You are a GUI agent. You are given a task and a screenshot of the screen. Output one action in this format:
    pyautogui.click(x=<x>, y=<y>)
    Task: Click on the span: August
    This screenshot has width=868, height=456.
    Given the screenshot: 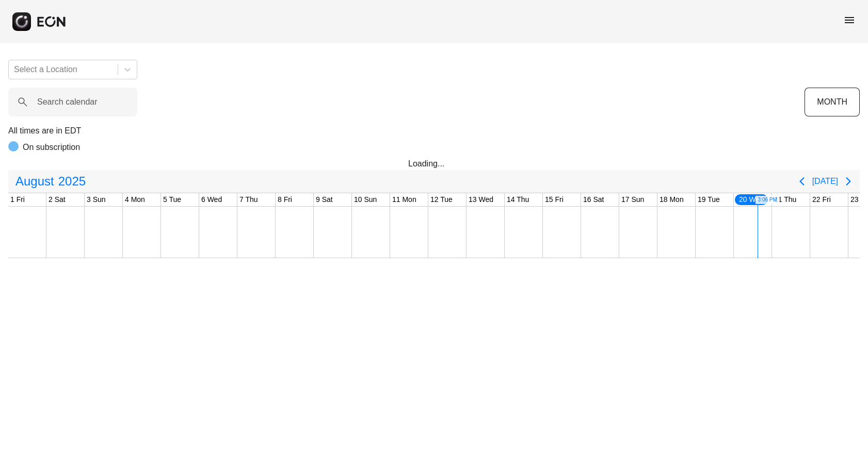 What is the action you would take?
    pyautogui.click(x=35, y=182)
    